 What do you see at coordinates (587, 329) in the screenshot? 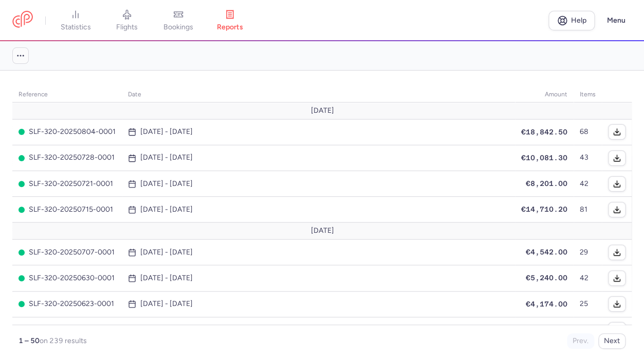
I see `td: 24` at bounding box center [587, 329].